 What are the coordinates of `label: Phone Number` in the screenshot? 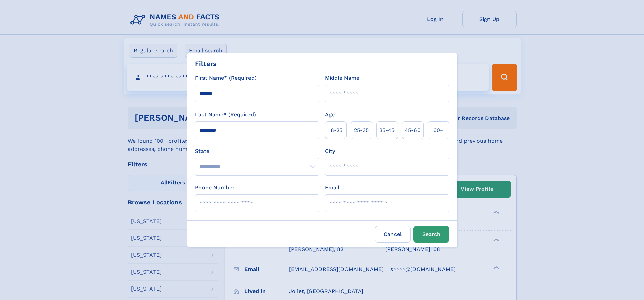 It's located at (215, 188).